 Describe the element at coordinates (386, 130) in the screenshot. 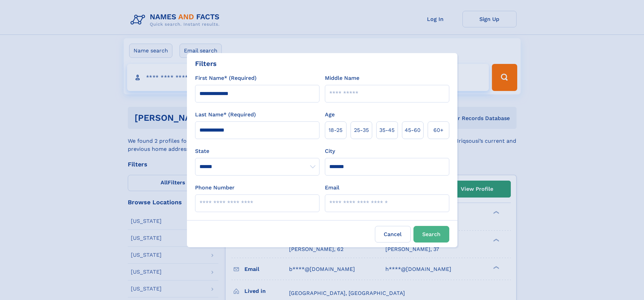

I see `span: 35‑45` at that location.